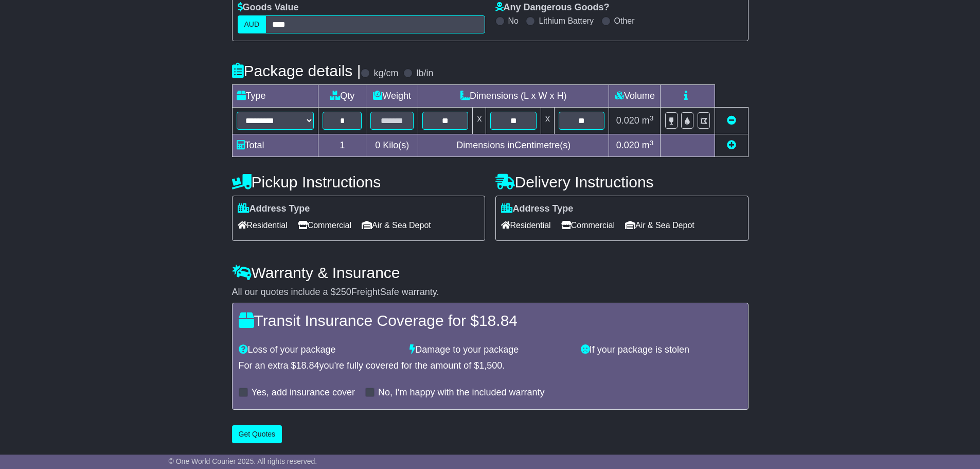 Image resolution: width=980 pixels, height=469 pixels. What do you see at coordinates (490, 366) in the screenshot?
I see `span: 1,500` at bounding box center [490, 366].